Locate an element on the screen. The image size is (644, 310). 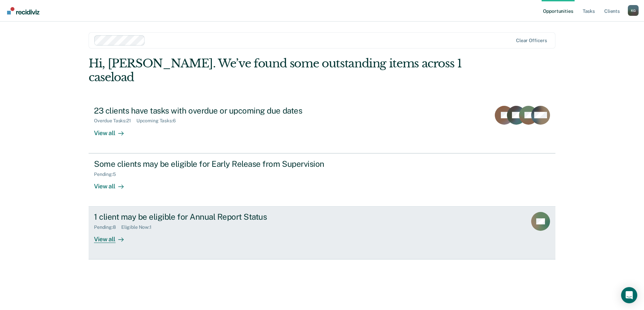
a: 23 clients have tasks with overdue or upcoming due datesOverdue Tasks:21Upcoming Tasks:6View all is located at coordinates (322, 127).